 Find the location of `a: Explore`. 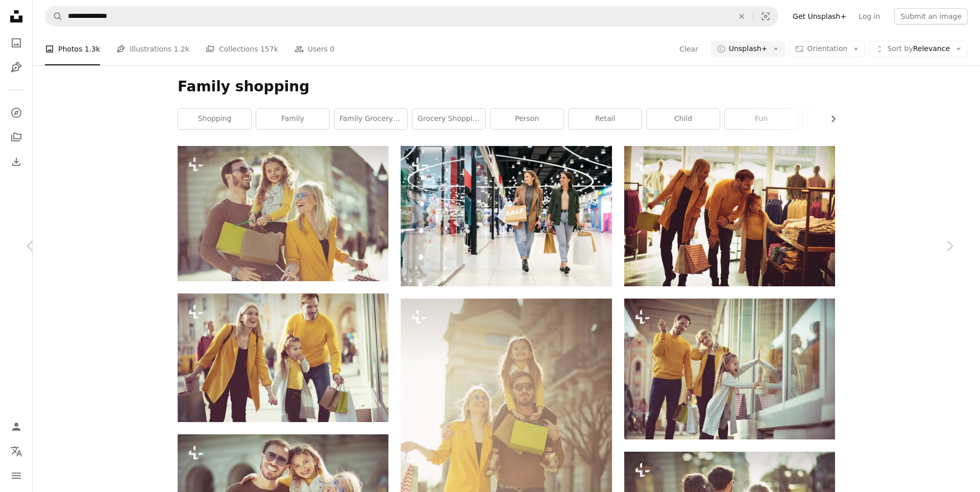

a: Explore is located at coordinates (16, 112).